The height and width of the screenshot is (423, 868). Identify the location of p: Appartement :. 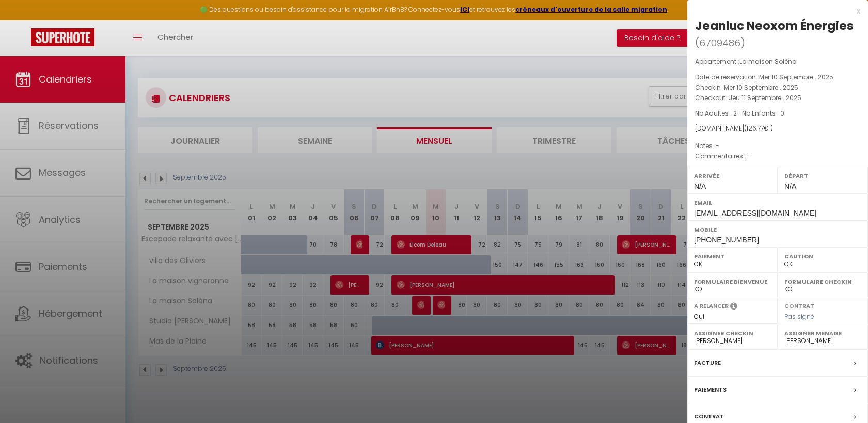
(778, 62).